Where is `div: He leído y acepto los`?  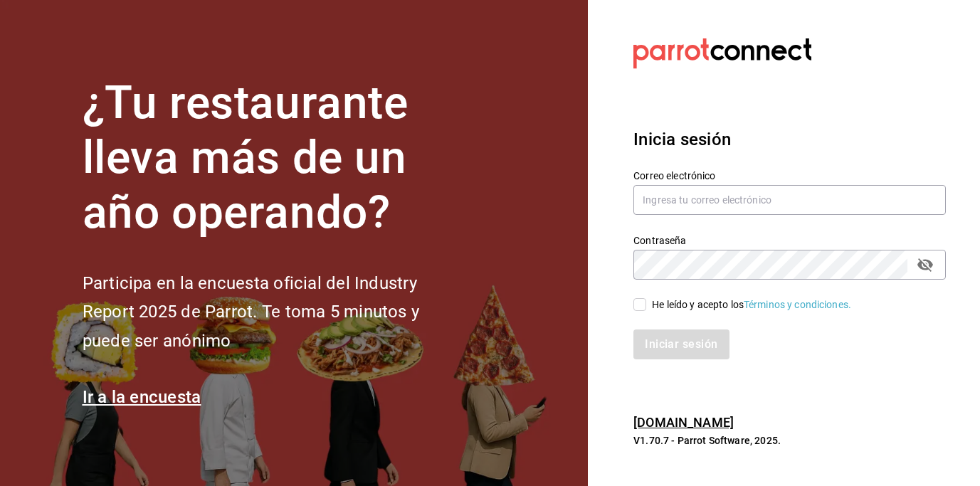 div: He leído y acepto los is located at coordinates (751, 304).